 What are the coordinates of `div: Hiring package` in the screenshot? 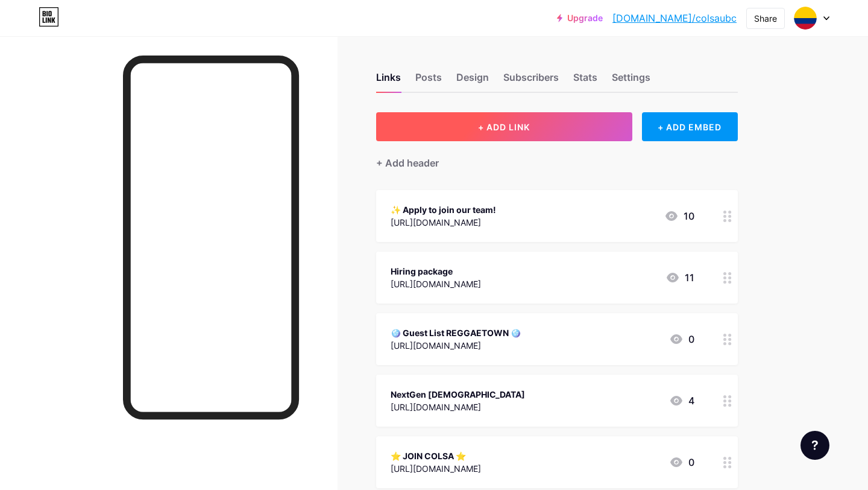 It's located at (436, 270).